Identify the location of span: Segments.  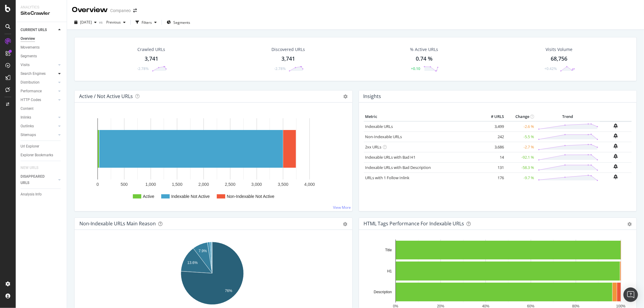
(182, 22).